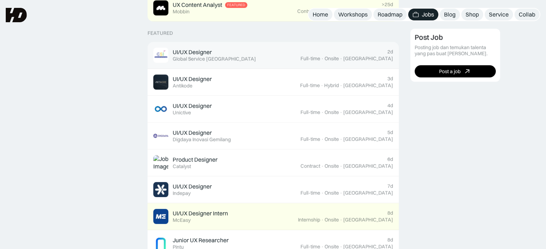 The width and height of the screenshot is (546, 249). I want to click on div: 4d, so click(390, 105).